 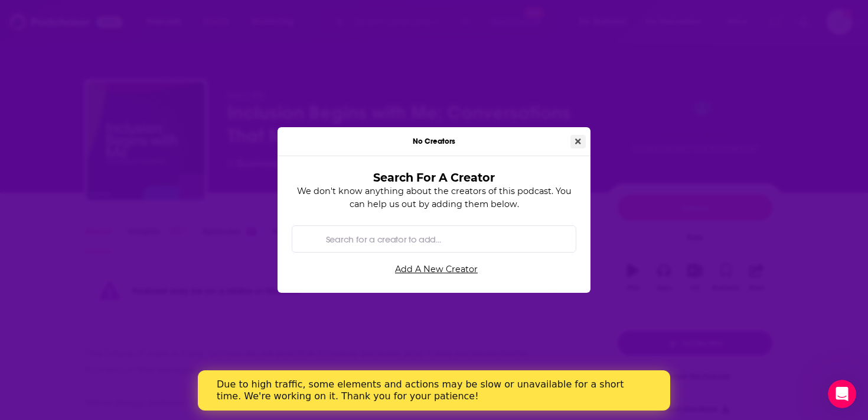 I want to click on a: Add A New Creator, so click(x=437, y=269).